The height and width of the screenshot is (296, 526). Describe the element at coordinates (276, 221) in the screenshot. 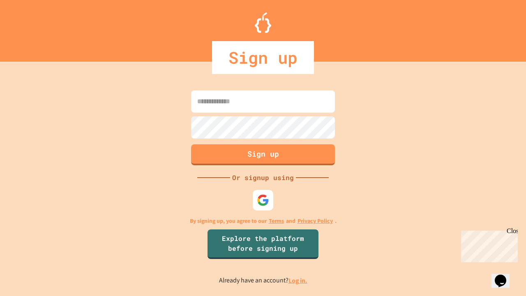

I see `a: Terms` at that location.